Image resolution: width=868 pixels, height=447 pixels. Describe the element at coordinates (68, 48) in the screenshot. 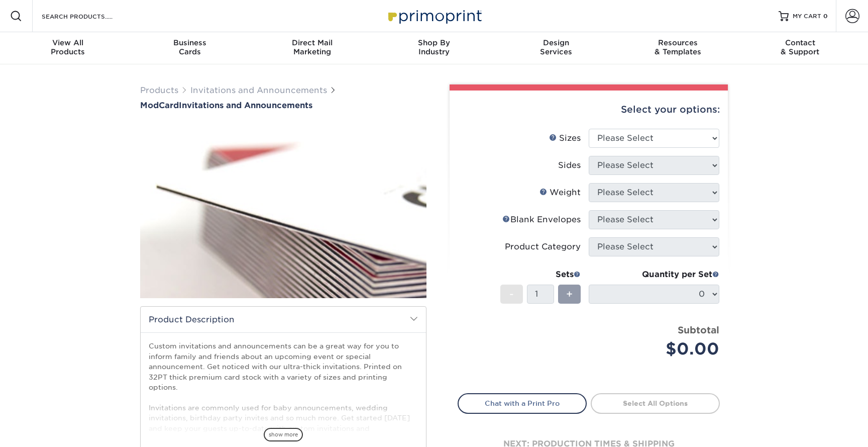

I see `a: View AllProducts` at that location.